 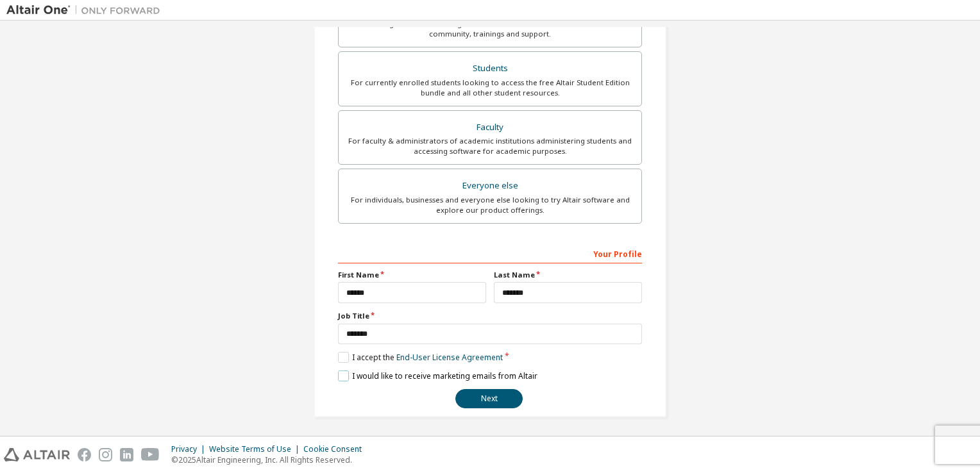 I want to click on div: For currently enrolled students looking to access the free Altair Student Edition bundle and all ..., so click(x=490, y=88).